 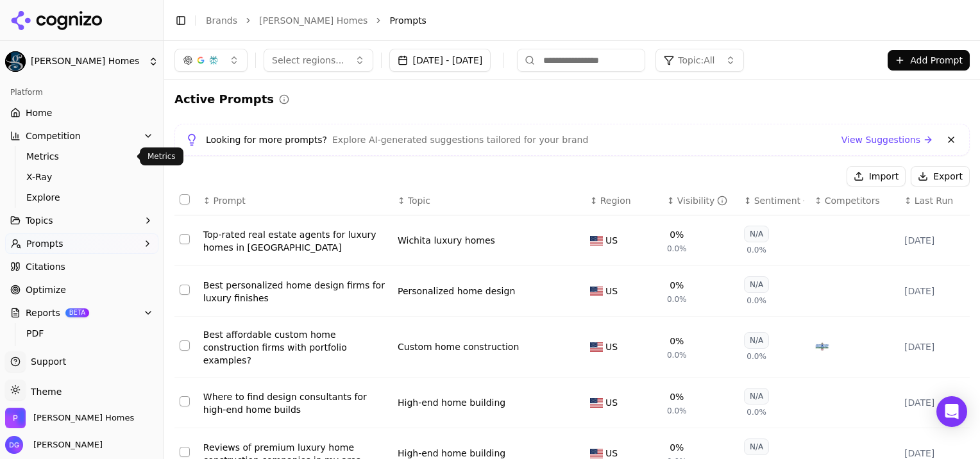 I want to click on th: Last Run, so click(x=935, y=201).